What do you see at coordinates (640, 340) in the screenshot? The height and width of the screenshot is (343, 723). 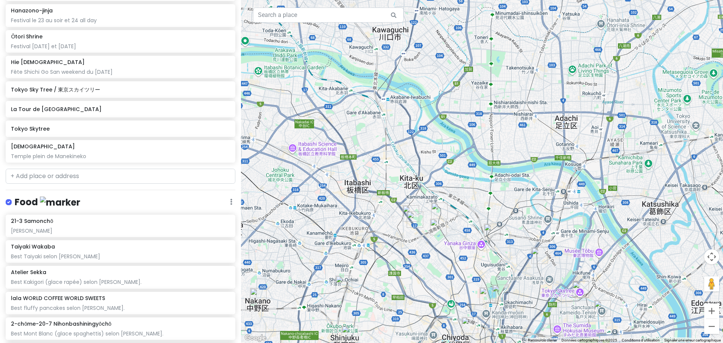 I see `a: Conditions d'utilisation (s'ouvre dans un nouvel onglet)` at bounding box center [640, 340].